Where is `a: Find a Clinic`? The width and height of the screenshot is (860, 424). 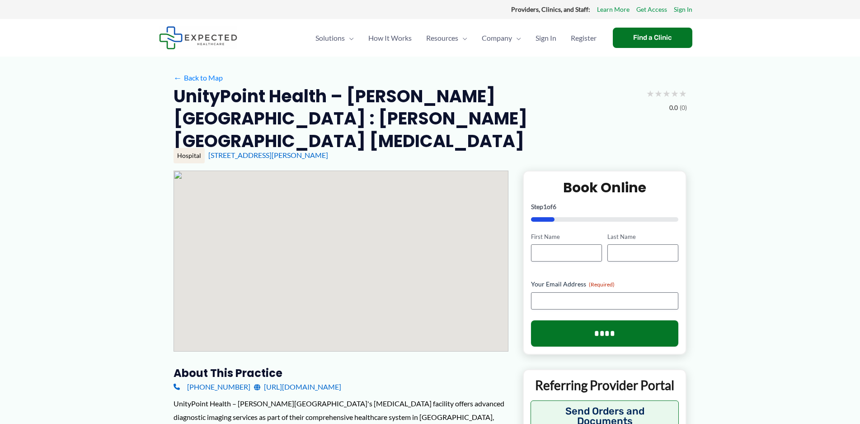 a: Find a Clinic is located at coordinates (653, 38).